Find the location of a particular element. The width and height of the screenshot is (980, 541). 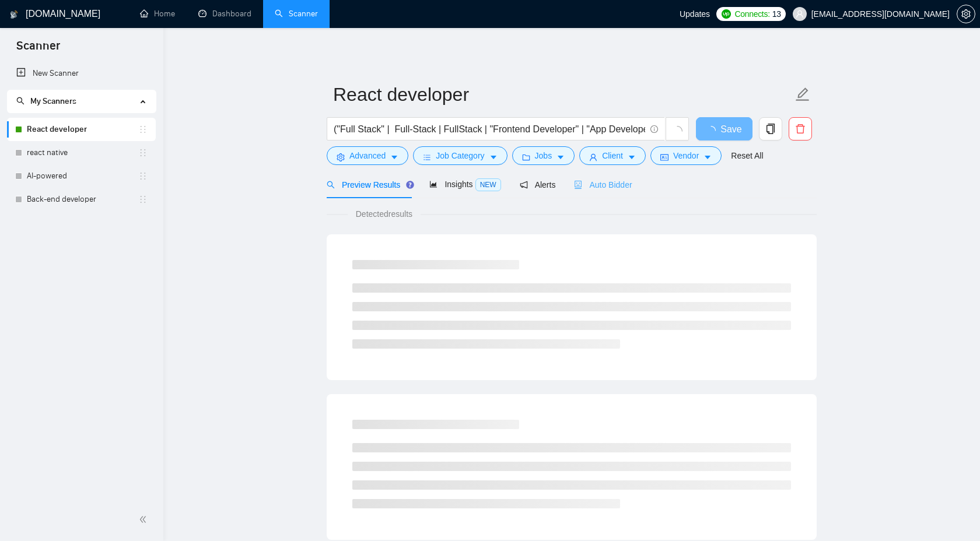

span: 13 is located at coordinates (777, 14).